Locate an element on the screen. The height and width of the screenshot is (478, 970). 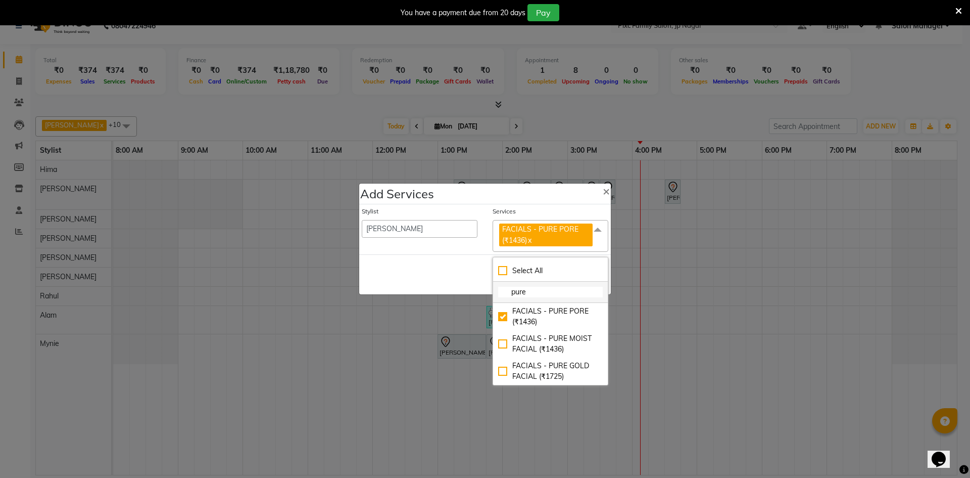
label: Stylist is located at coordinates (370, 211).